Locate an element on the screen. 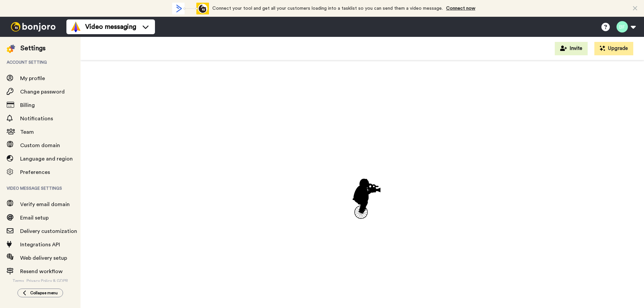  span: Delivery customization is located at coordinates (48, 231).